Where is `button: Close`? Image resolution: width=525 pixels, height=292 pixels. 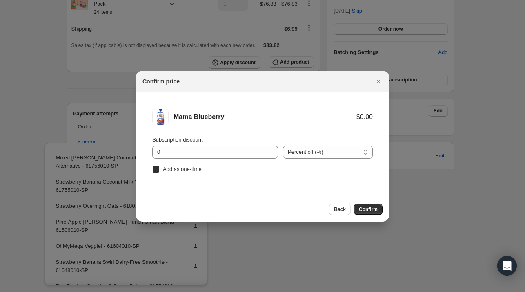
button: Close is located at coordinates (379, 81).